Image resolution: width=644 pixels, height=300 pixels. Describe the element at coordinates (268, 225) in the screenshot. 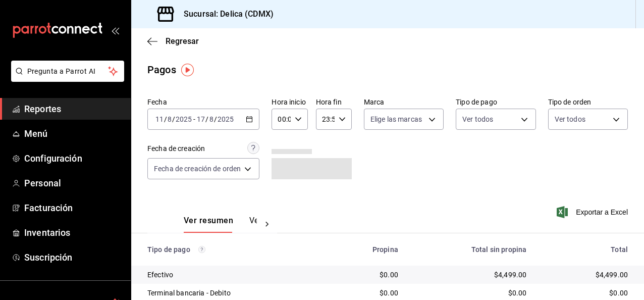

I see `button: Ver pagos` at that location.